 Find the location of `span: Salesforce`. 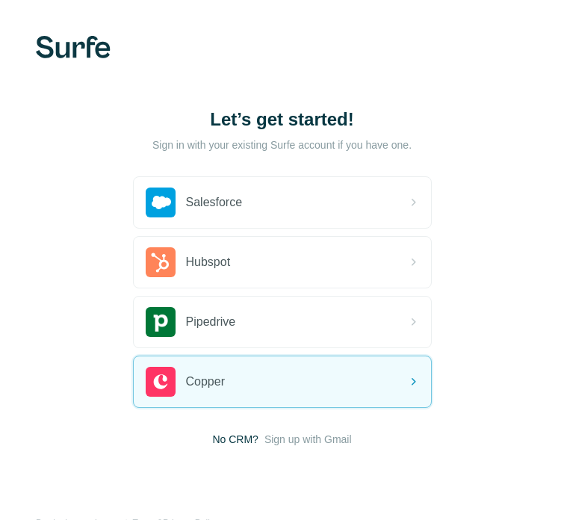

span: Salesforce is located at coordinates (214, 202).